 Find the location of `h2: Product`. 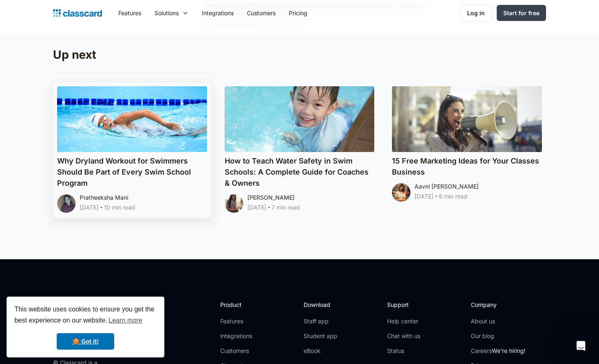

h2: Product is located at coordinates (242, 304).